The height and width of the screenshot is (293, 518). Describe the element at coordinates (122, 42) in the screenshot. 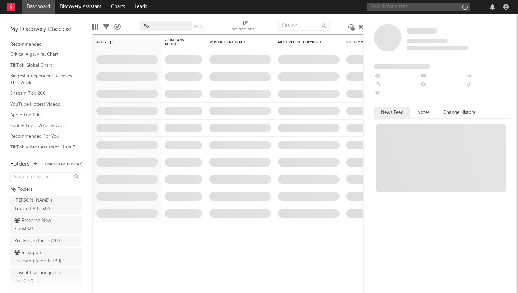

I see `div: Artist` at that location.